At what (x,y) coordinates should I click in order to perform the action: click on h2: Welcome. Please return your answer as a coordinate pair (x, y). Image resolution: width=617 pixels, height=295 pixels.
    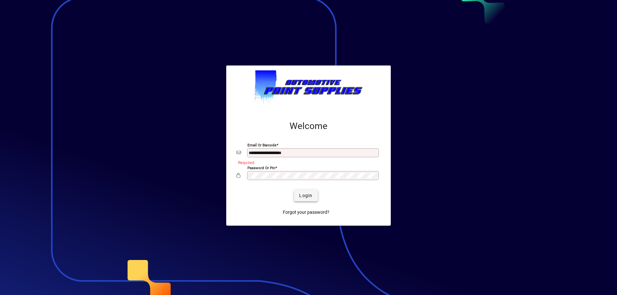
    Looking at the image, I should click on (308, 126).